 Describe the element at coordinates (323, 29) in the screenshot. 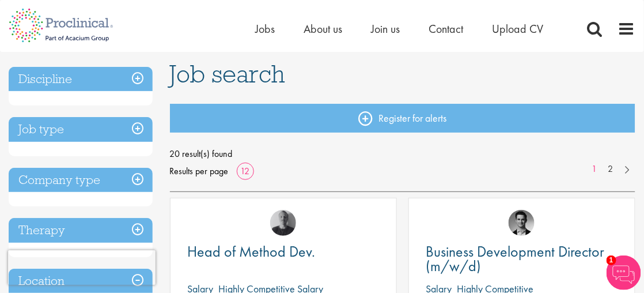

I see `a: About us` at that location.